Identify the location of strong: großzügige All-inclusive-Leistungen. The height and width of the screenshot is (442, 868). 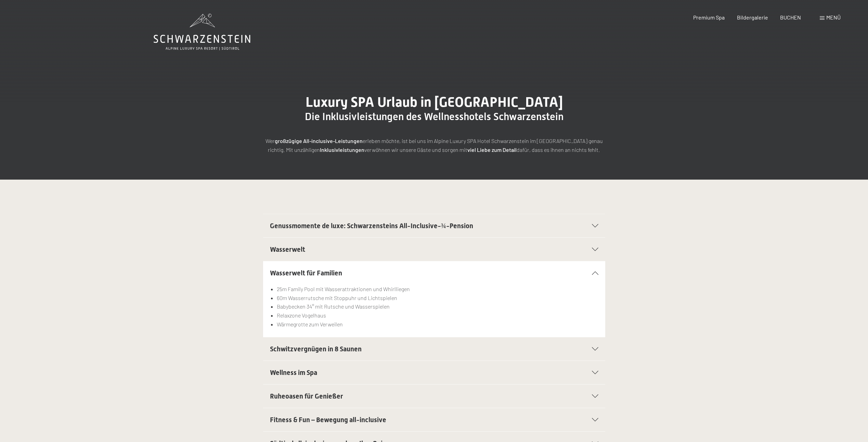
(319, 141).